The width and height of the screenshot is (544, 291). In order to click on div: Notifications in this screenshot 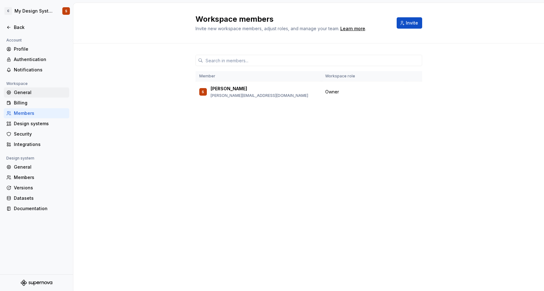, I will do `click(40, 70)`.